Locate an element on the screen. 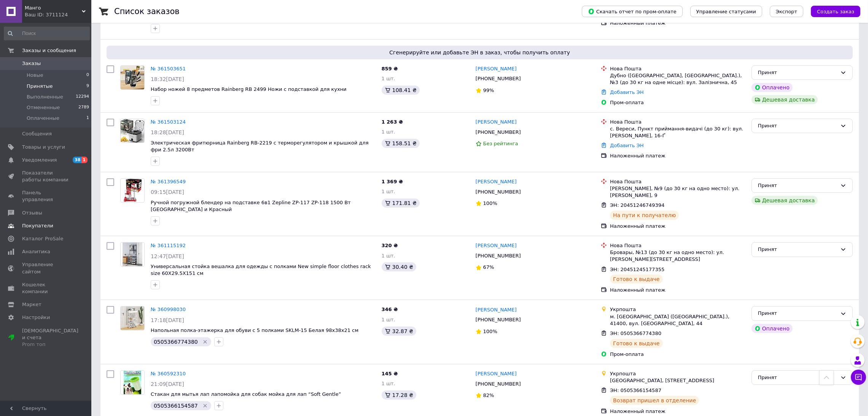 Image resolution: width=868 pixels, height=416 pixels. div: Возврат пришел в отделение is located at coordinates (655, 401).